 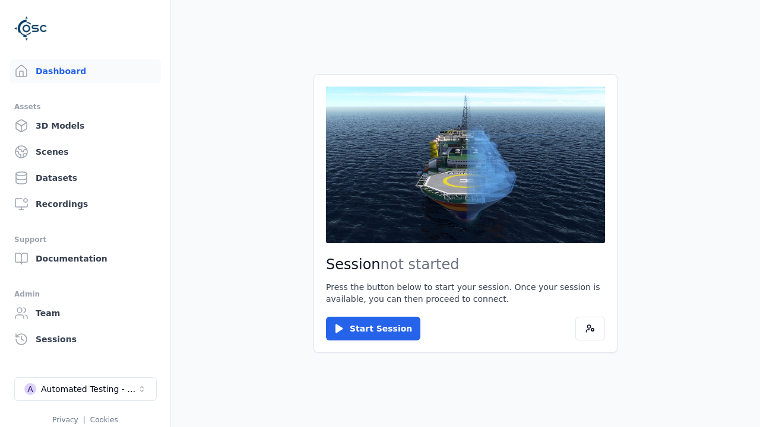 What do you see at coordinates (65, 420) in the screenshot?
I see `a: Privacy` at bounding box center [65, 420].